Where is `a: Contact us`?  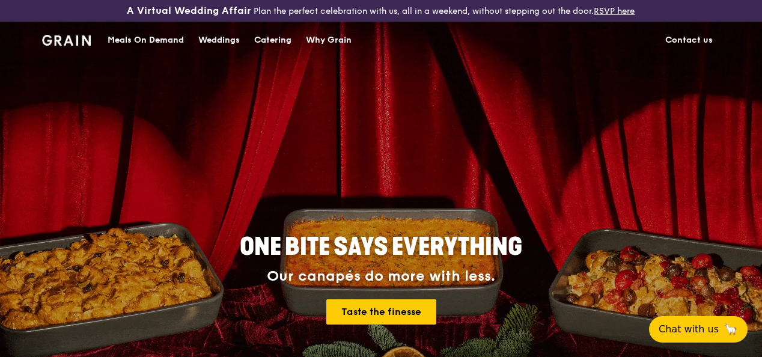 a: Contact us is located at coordinates (689, 40).